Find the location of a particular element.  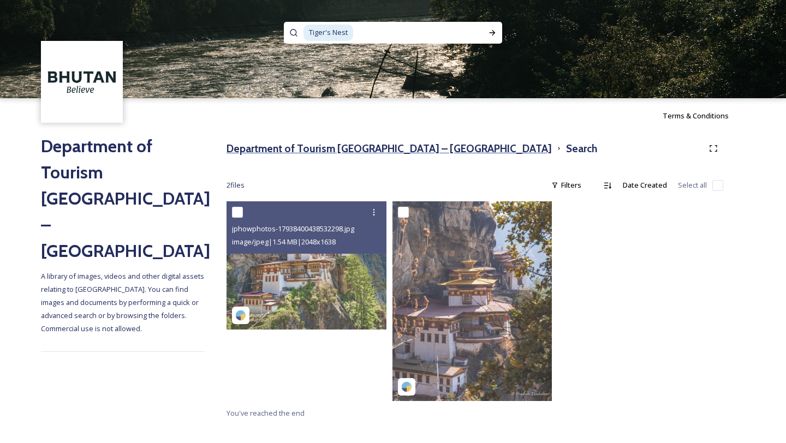

span: image/jpeg | 1.54 MB | 2048 x 1638 is located at coordinates (284, 242).